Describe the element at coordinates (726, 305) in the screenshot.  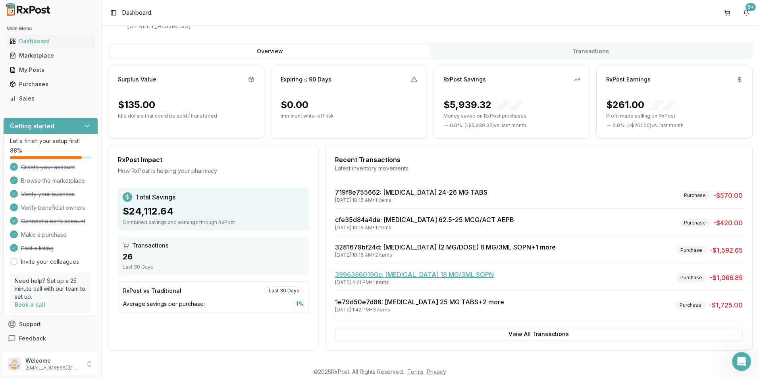
I see `span: -$1,725.00` at that location.